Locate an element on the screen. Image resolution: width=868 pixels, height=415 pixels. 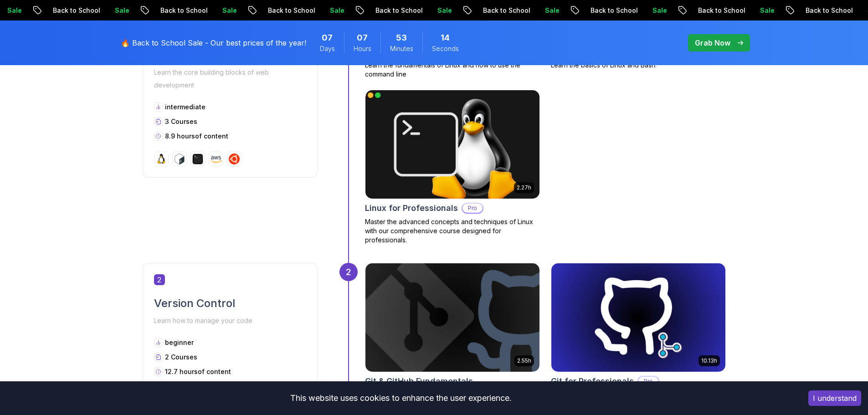
p: 2.27h is located at coordinates (524, 187).